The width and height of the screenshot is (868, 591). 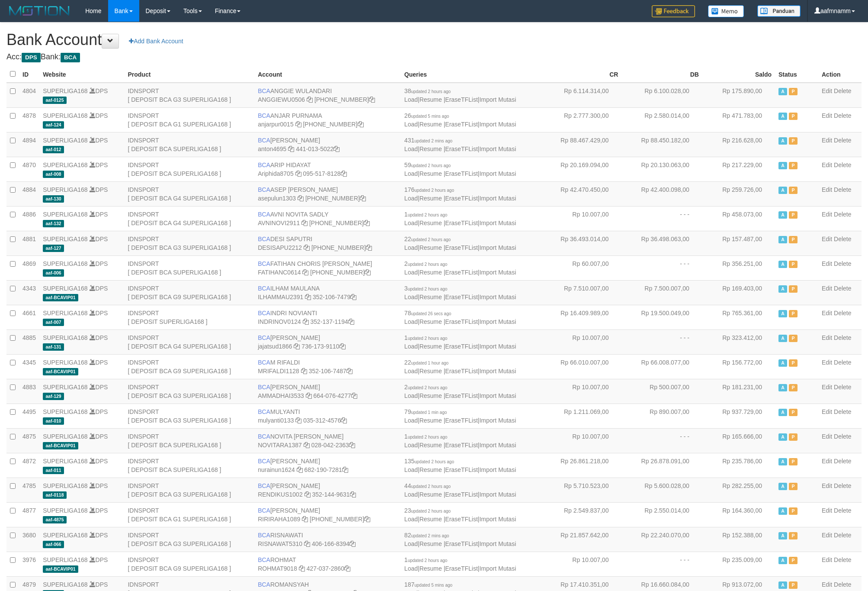 I want to click on td: Rp 10.007,00, so click(x=581, y=218).